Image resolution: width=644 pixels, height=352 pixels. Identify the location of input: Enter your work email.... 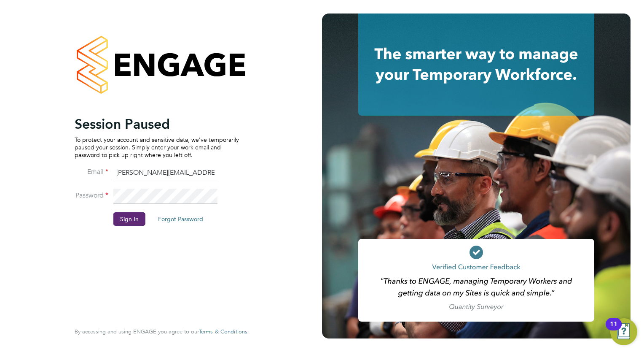
(165, 173).